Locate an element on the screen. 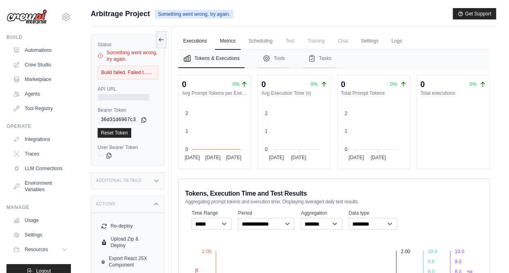  dt: Avg Prompt Tokens per Execution is located at coordinates (215, 93).